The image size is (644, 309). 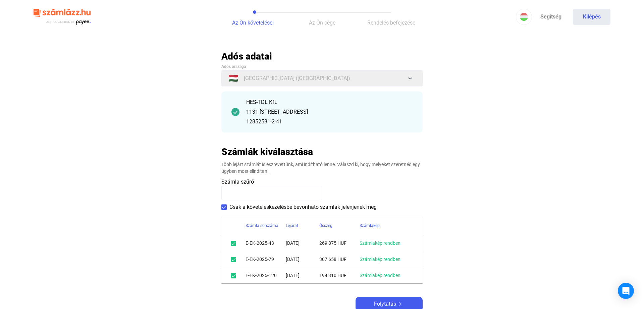 I want to click on img: arrow-right-white, so click(x=400, y=303).